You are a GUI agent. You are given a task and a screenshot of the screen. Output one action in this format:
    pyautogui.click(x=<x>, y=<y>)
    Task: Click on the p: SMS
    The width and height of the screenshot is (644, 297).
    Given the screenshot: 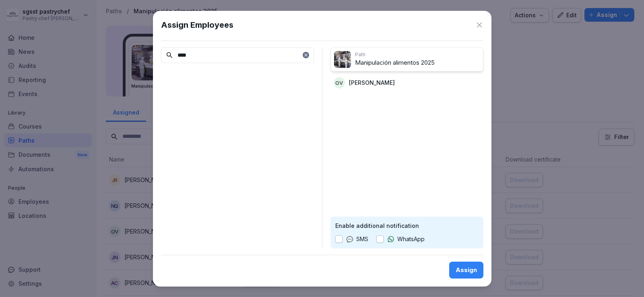 What is the action you would take?
    pyautogui.click(x=362, y=239)
    